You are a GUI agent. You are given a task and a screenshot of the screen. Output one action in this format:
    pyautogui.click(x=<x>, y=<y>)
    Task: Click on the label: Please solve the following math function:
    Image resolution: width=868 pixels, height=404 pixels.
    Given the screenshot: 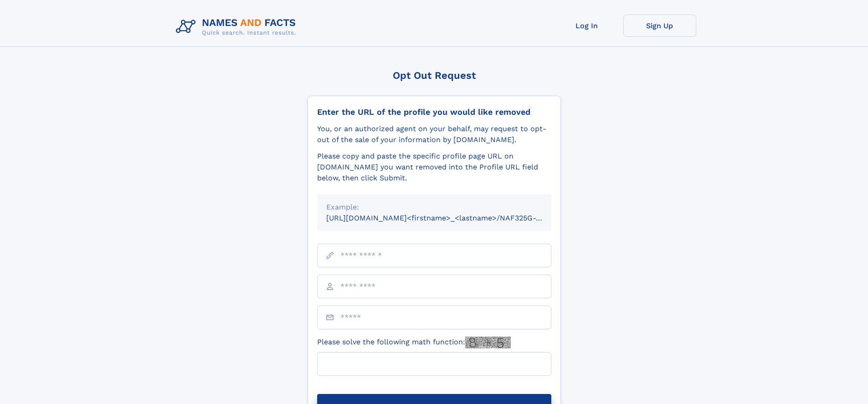 What is the action you would take?
    pyautogui.click(x=413, y=343)
    